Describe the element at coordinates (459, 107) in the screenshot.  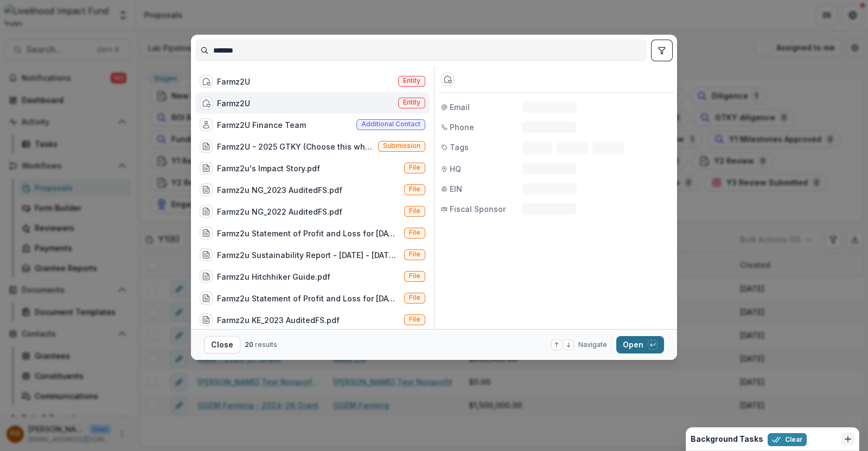
I see `span: Email` at that location.